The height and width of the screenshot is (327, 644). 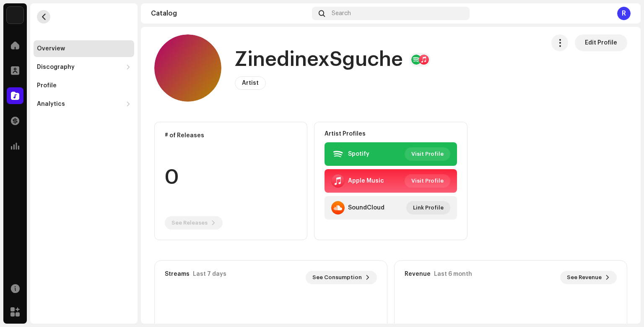 I want to click on div: Discography, so click(x=56, y=67).